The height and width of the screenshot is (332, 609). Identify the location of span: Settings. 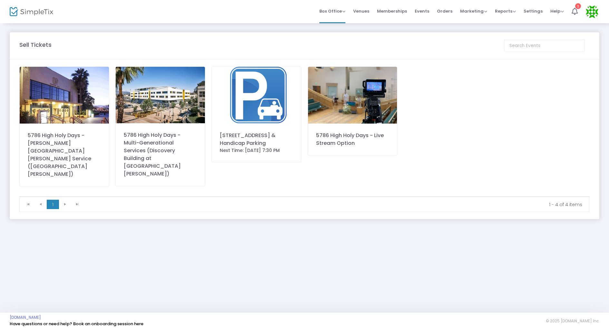
(533, 11).